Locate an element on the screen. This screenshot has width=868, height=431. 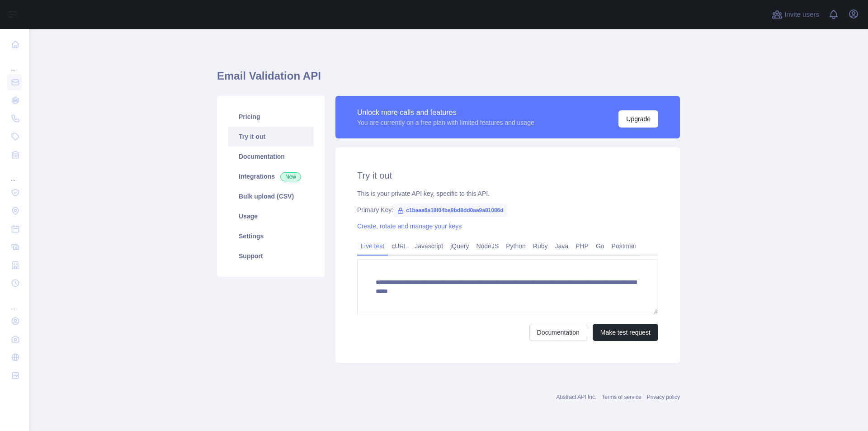
div: This is your private API key, specific to this API. is located at coordinates (508, 194).